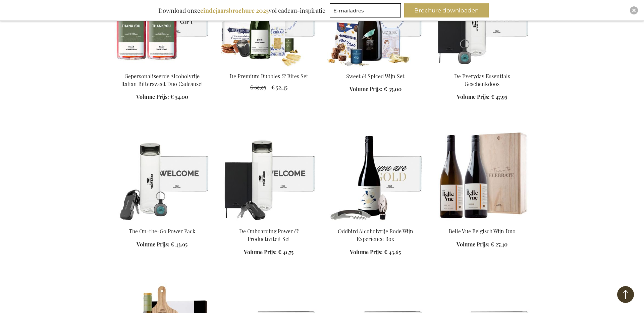  Describe the element at coordinates (376, 235) in the screenshot. I see `a: Oddbird Alcoholvrije Rode Wijn Experience Box` at that location.